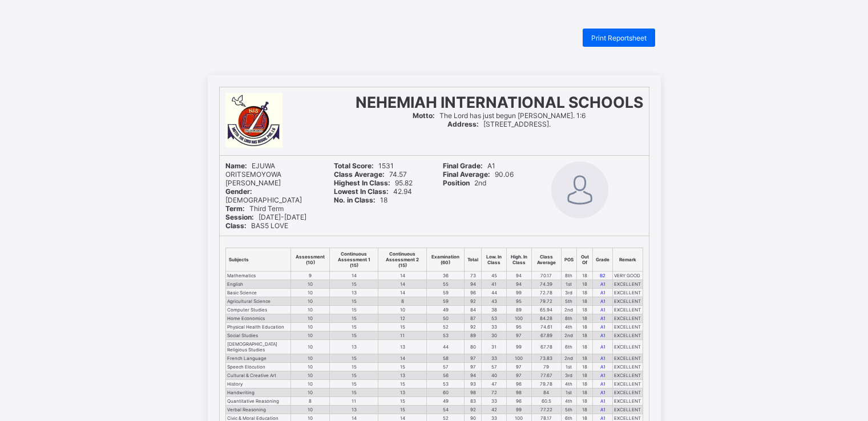 Image resolution: width=868 pixels, height=421 pixels. Describe the element at coordinates (446, 409) in the screenshot. I see `td: 54` at that location.